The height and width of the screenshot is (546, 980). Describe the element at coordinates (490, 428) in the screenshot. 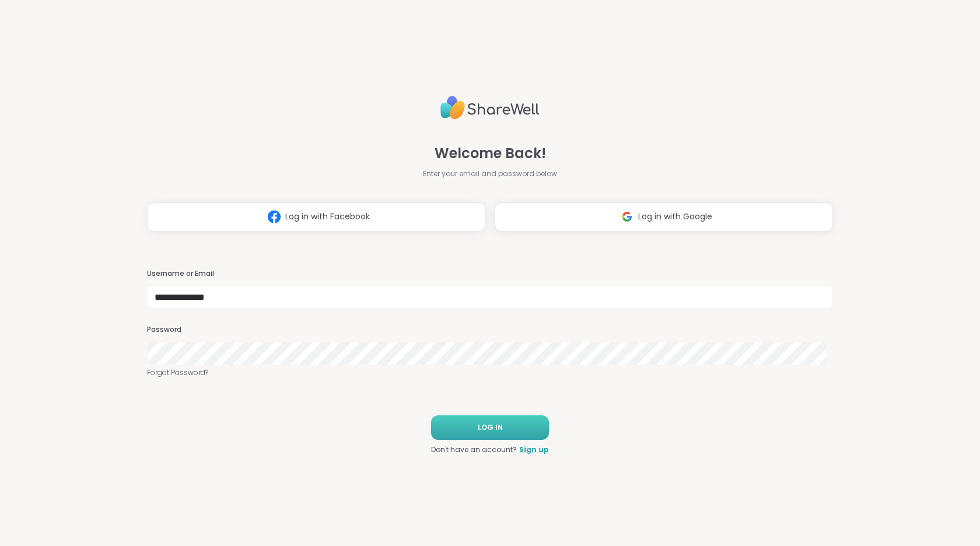

I see `span: LOG IN` at that location.